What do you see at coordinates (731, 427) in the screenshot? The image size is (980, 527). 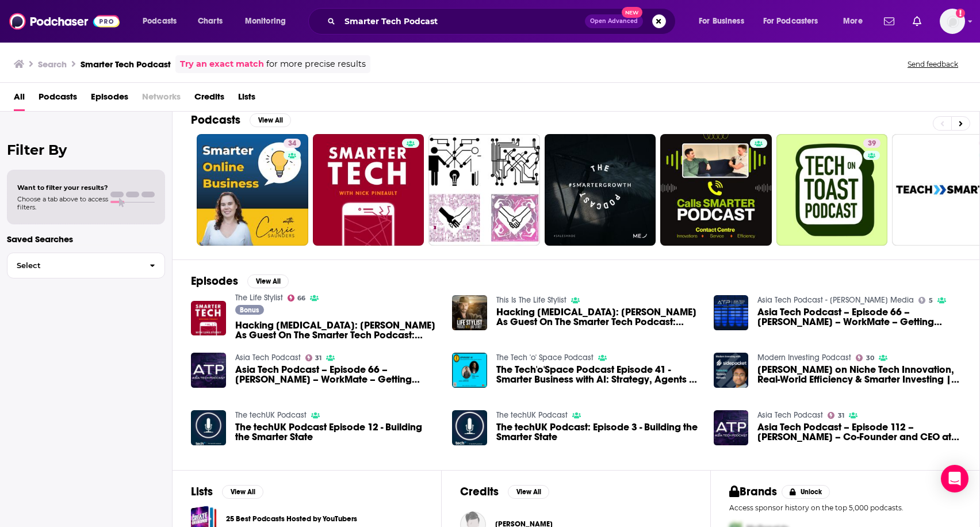 I see `img: Asia Tech Podcast – Episode 112 – Brennan Campbell – Co-Founder and CEO at FazWaz – Empower Consu...` at bounding box center [731, 427].